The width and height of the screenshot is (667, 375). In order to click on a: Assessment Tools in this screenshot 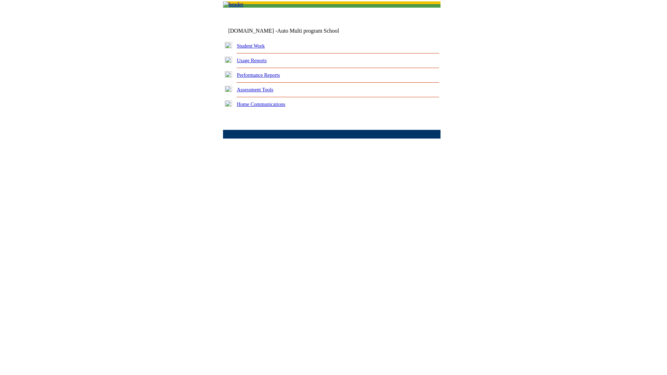, I will do `click(255, 90)`.